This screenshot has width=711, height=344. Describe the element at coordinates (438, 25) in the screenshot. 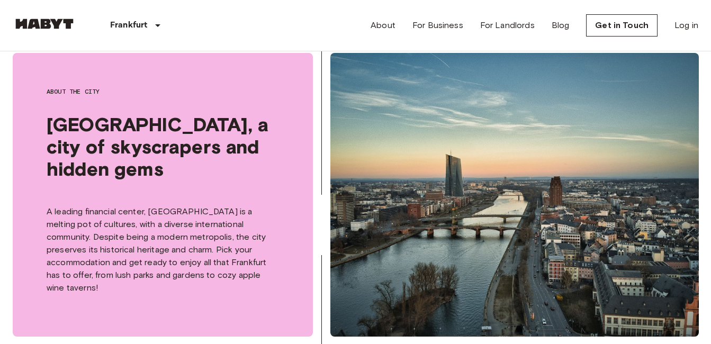

I see `a: For Business` at that location.